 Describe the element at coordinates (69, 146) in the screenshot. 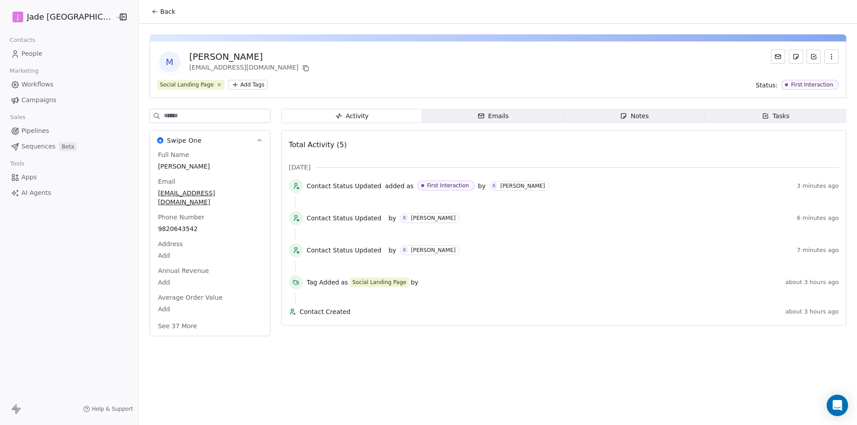

I see `a: SequencesBeta` at that location.